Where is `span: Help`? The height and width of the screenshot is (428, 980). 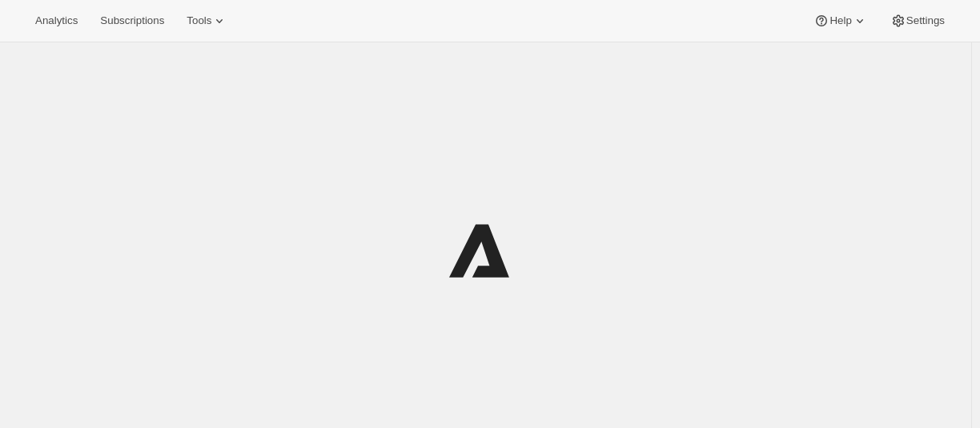 span: Help is located at coordinates (840, 20).